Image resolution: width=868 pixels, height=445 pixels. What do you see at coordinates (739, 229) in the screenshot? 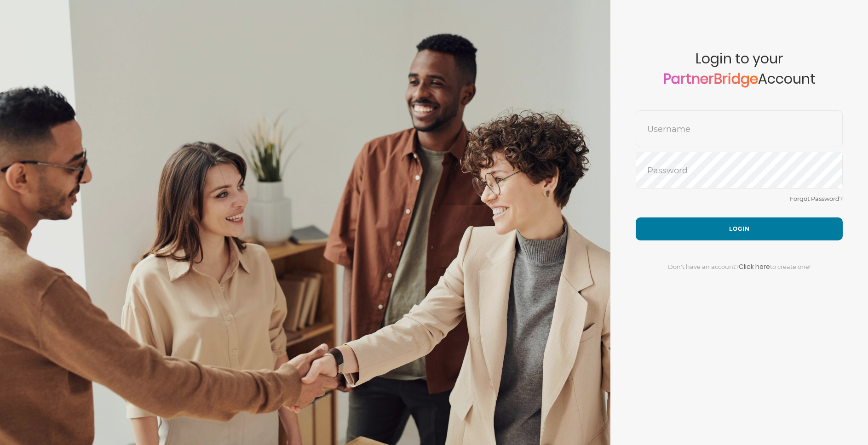
I see `button: Login` at bounding box center [739, 229].